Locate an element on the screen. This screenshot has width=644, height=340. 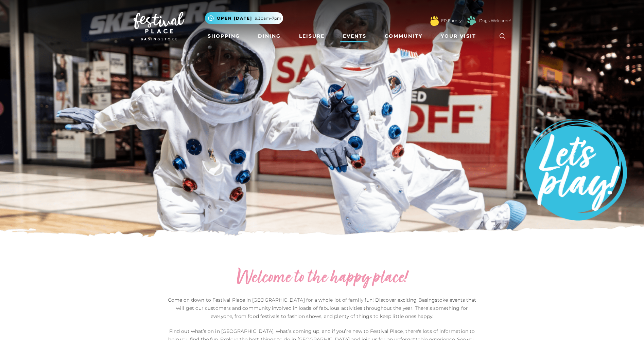
a: Shopping is located at coordinates (224, 36).